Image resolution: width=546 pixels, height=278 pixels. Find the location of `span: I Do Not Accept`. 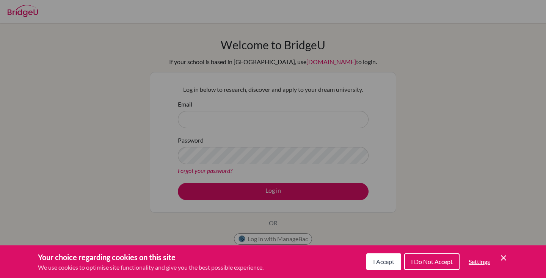

span: I Do Not Accept is located at coordinates (431, 261).